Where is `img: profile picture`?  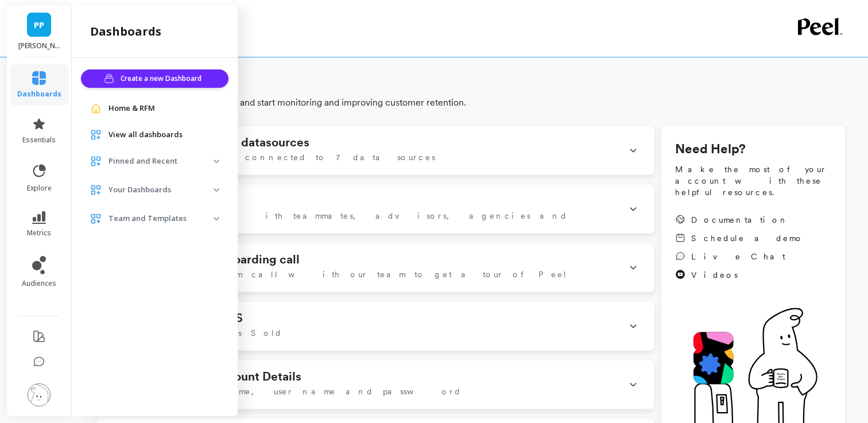 img: profile picture is located at coordinates (39, 395).